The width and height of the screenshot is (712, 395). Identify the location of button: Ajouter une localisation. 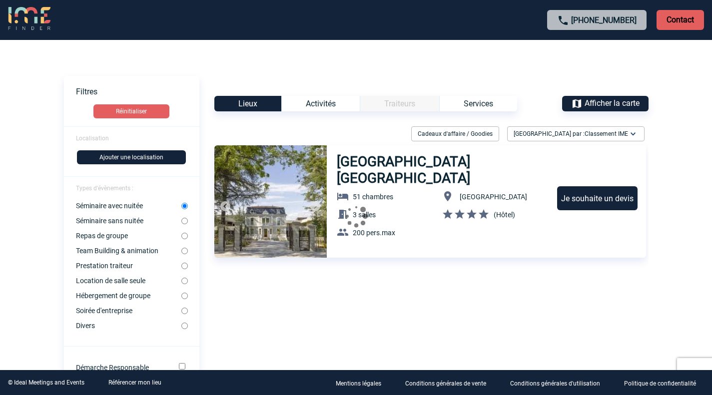
(131, 157).